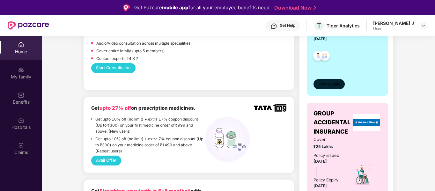 Image resolution: width=435 pixels, height=191 pixels. I want to click on img: TATA_1mg_Logo.png, so click(270, 108).